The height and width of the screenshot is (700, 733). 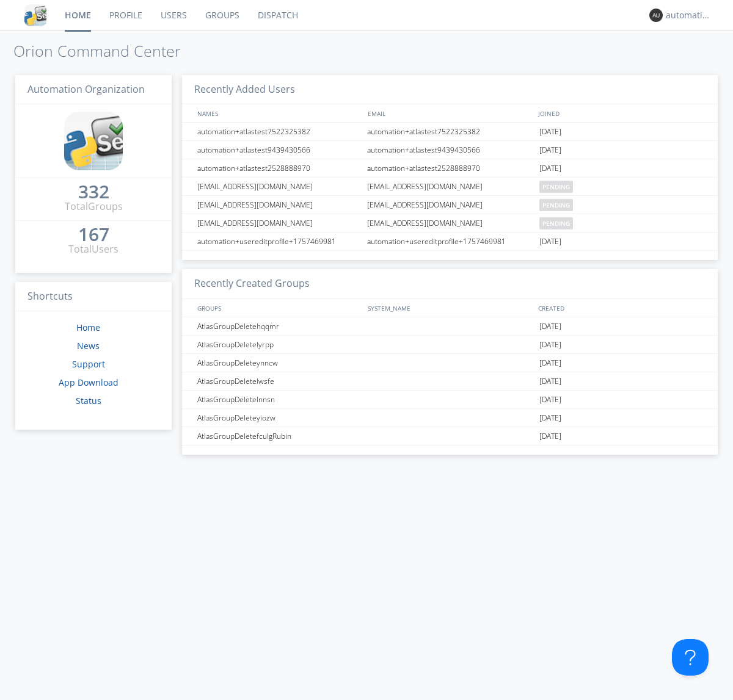 I want to click on h3: Shortcuts, so click(x=94, y=297).